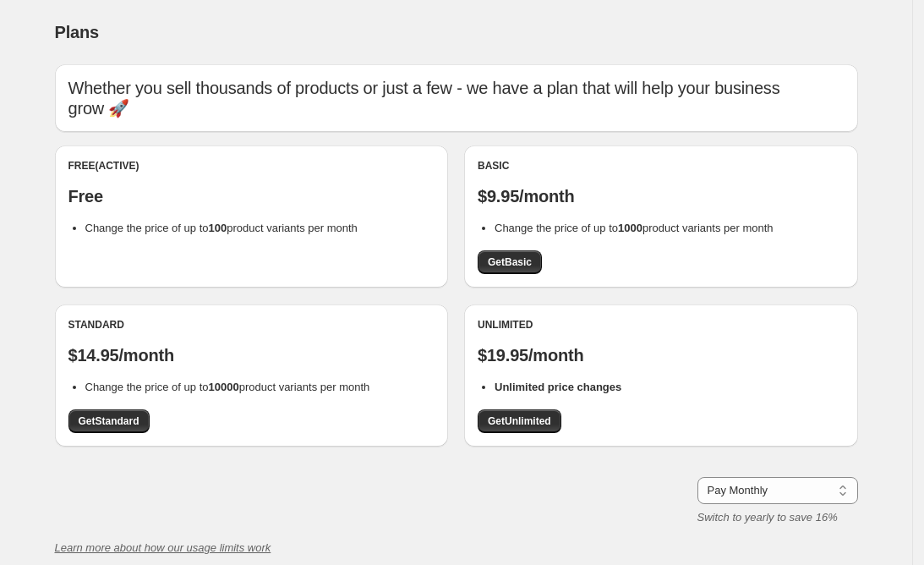  What do you see at coordinates (768, 517) in the screenshot?
I see `i: Switch to yearly to save 16%` at bounding box center [768, 517].